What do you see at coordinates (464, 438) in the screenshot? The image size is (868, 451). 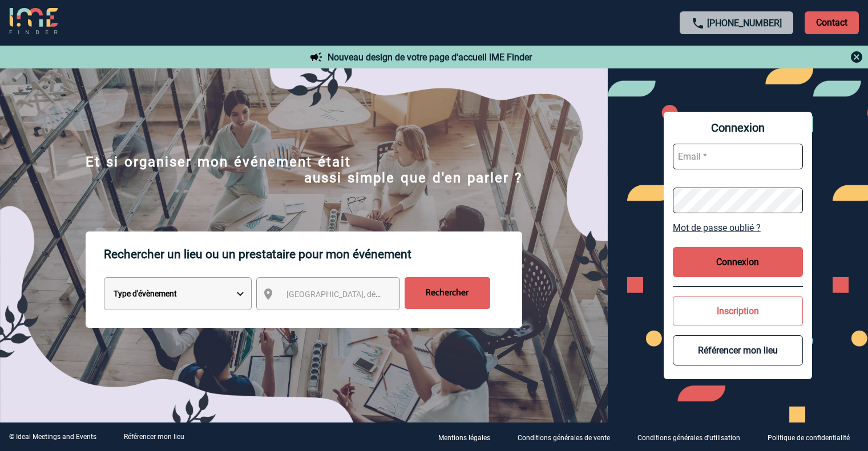 I see `p: Mentions légales` at bounding box center [464, 438].